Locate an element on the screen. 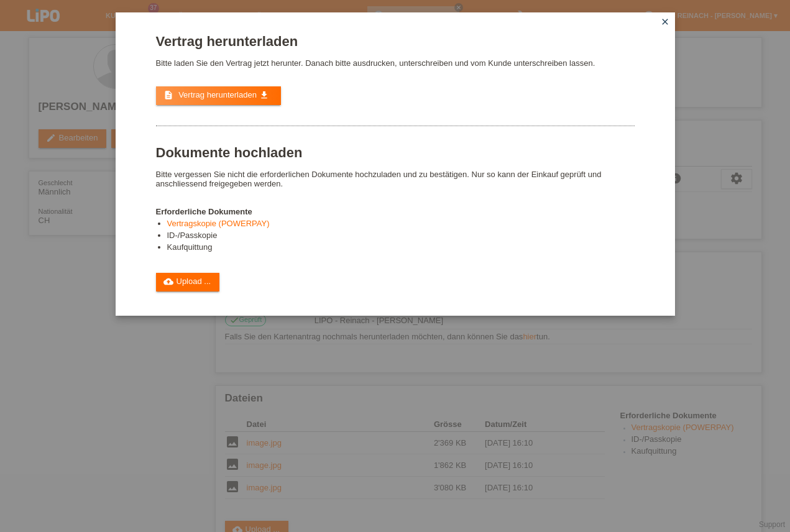 Image resolution: width=790 pixels, height=532 pixels. a: description Vertrag herunterladen get_app is located at coordinates (218, 96).